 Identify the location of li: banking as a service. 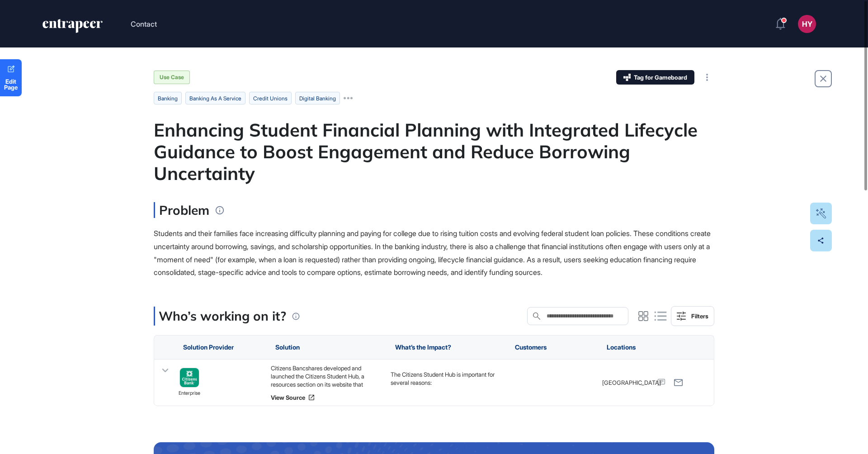
(215, 98).